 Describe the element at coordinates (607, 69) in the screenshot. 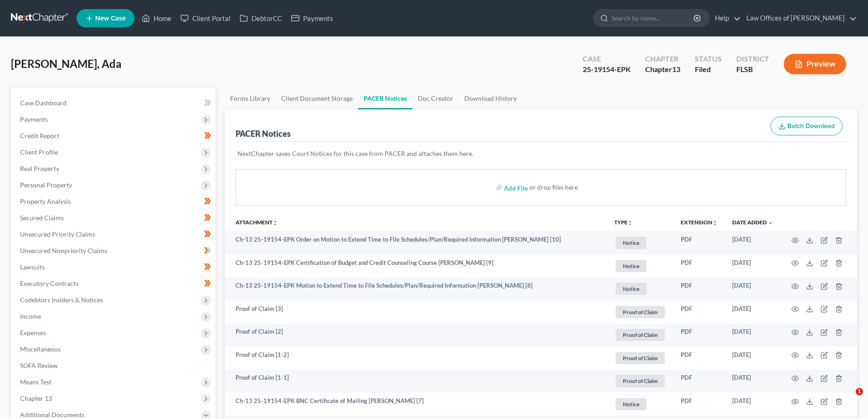

I see `div: 25-19154-EPK` at that location.